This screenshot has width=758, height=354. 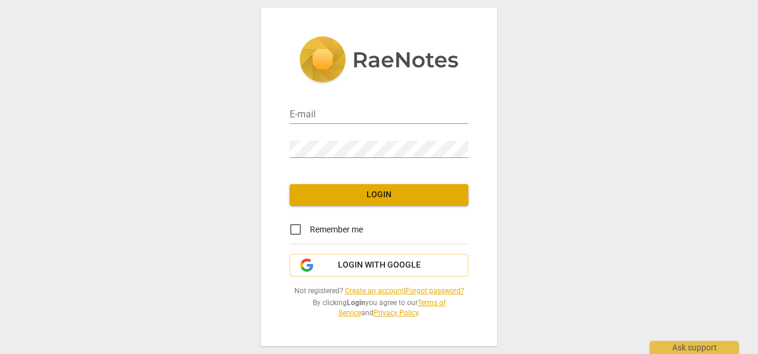 What do you see at coordinates (379, 195) in the screenshot?
I see `button: Login` at bounding box center [379, 195].